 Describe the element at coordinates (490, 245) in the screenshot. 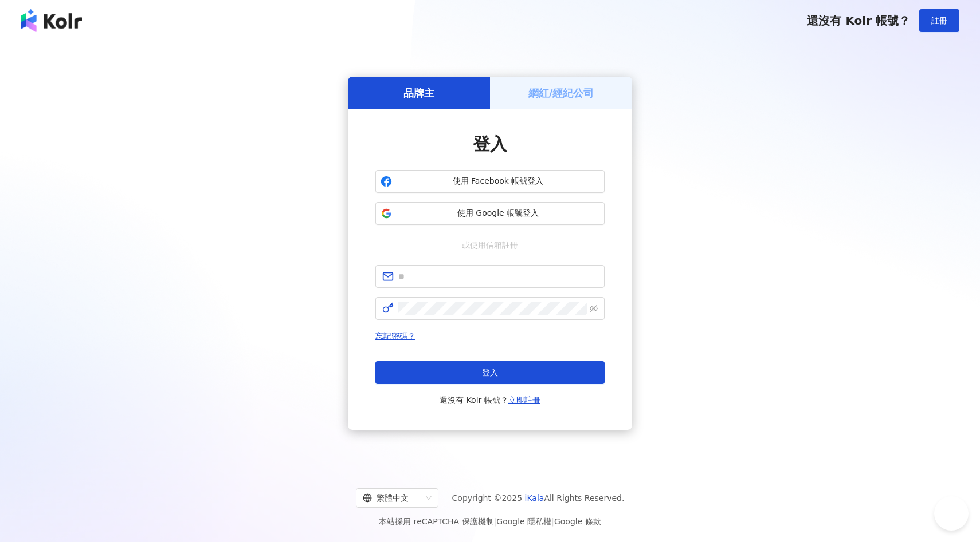

I see `span: 或使用信箱註冊` at that location.